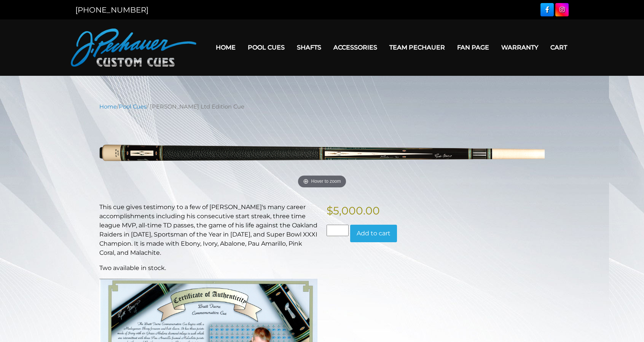 The image size is (644, 342). What do you see at coordinates (309, 47) in the screenshot?
I see `a: Shafts` at bounding box center [309, 47].